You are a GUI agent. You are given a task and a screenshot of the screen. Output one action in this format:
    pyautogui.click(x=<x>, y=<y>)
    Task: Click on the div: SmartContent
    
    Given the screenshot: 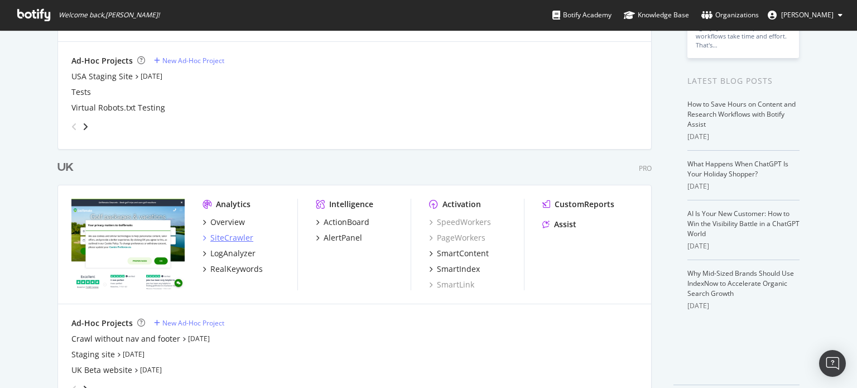 What is the action you would take?
    pyautogui.click(x=462, y=253)
    